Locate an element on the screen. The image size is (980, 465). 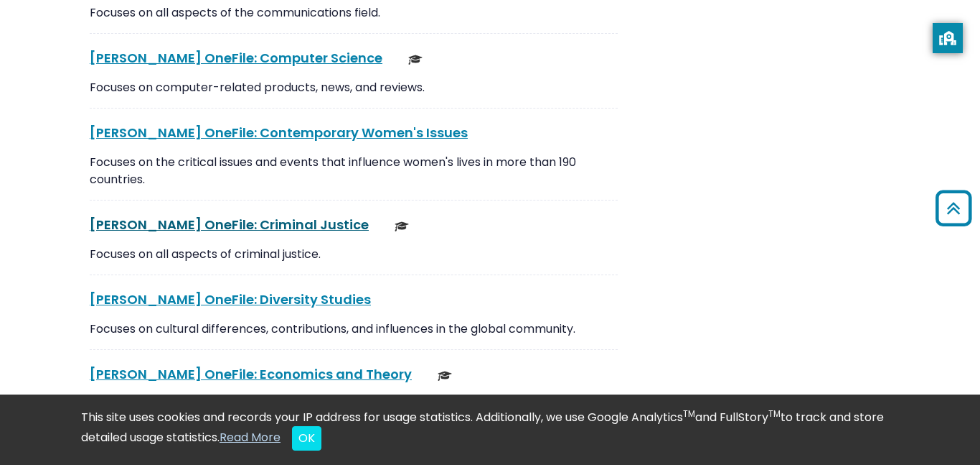
div: This site uses cookies and records your IP address for usage statistics. Additionally, we use Goo... is located at coordinates (490, 430).